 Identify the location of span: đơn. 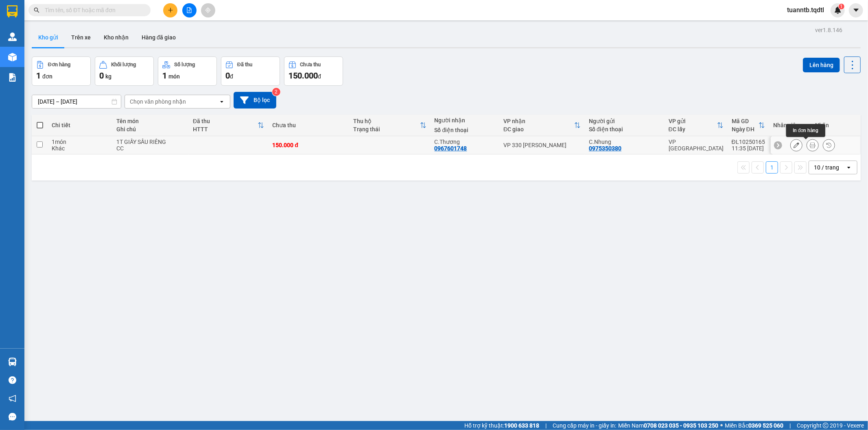
(47, 76).